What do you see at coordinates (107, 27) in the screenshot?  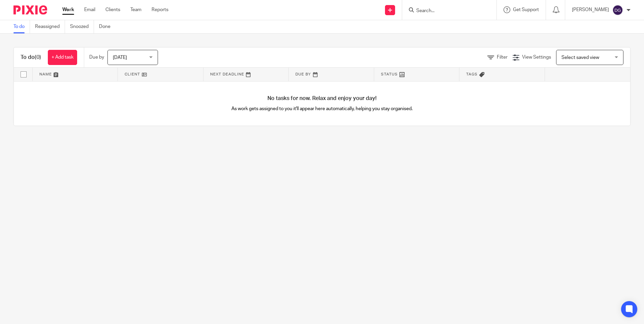 I see `a: Done` at bounding box center [107, 27].